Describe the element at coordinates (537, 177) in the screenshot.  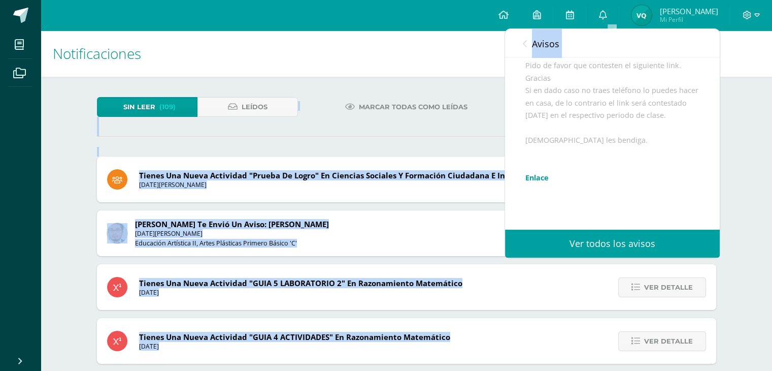
I see `a: Enlace` at that location.